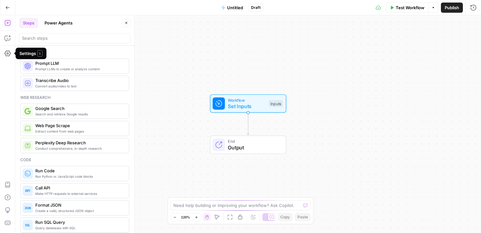  Describe the element at coordinates (75, 98) in the screenshot. I see `div: Web research` at that location.